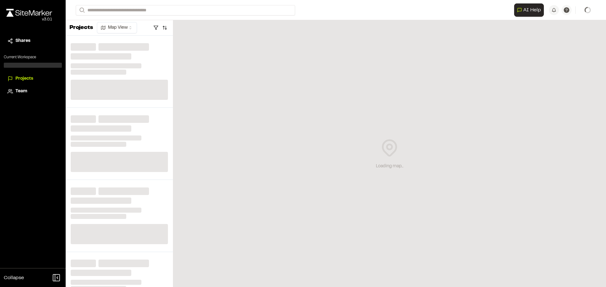 The width and height of the screenshot is (606, 287). I want to click on span: Projects, so click(24, 79).